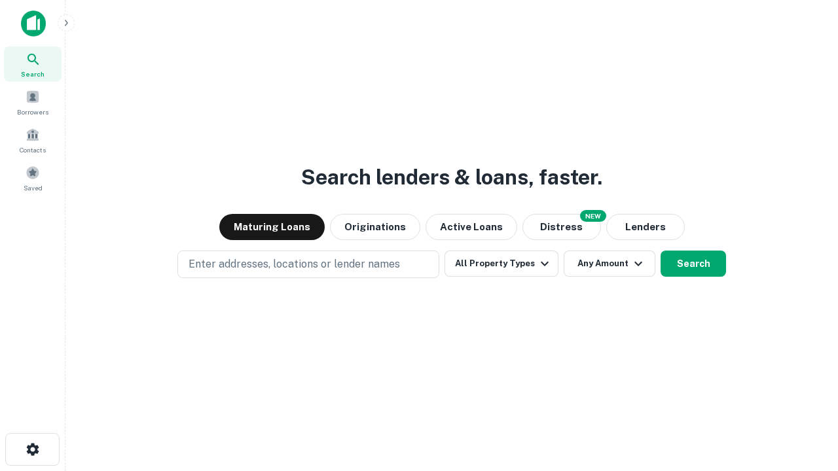 This screenshot has height=471, width=838. Describe the element at coordinates (33, 64) in the screenshot. I see `a: Search` at that location.